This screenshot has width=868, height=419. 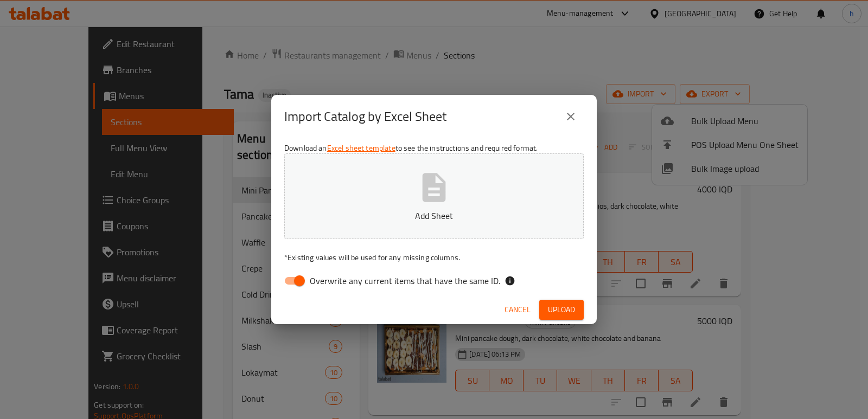 I want to click on span: Overwrite any current items that have the same ID., so click(x=405, y=281).